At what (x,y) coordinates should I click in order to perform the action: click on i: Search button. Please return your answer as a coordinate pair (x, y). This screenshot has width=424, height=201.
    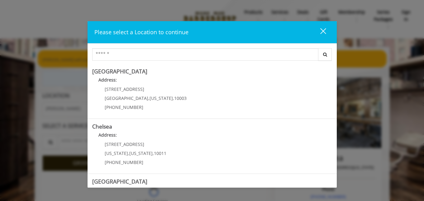
    Looking at the image, I should click on (325, 55).